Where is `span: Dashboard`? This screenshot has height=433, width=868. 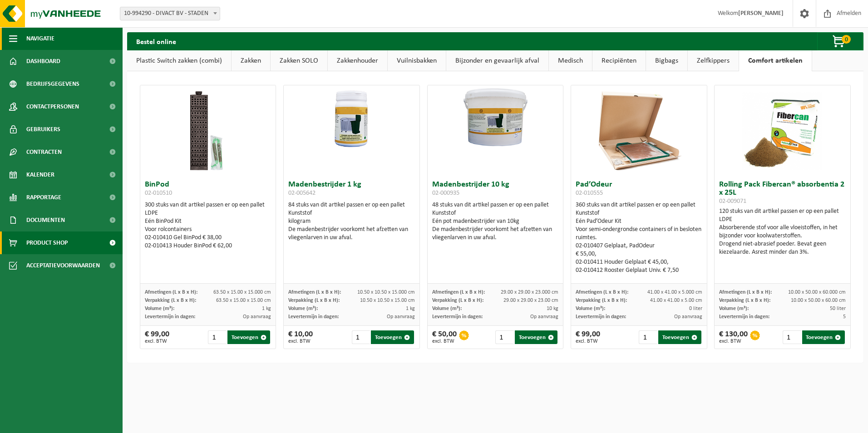
span: Dashboard is located at coordinates (43, 61).